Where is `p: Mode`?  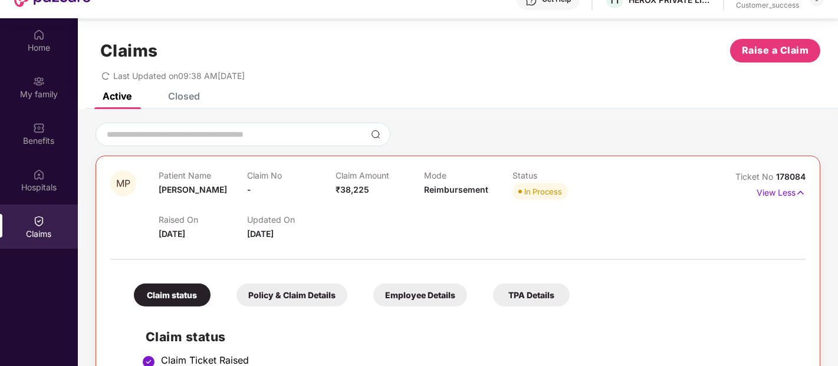
p: Mode is located at coordinates (468, 175).